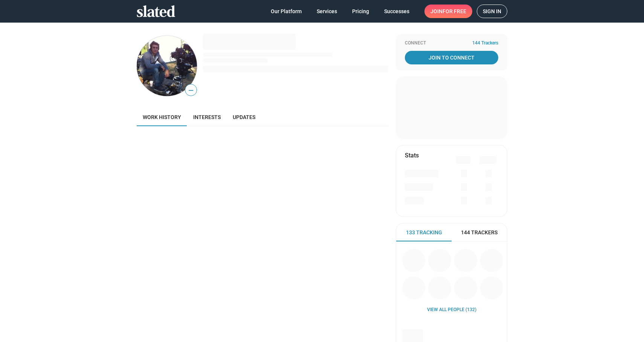 Image resolution: width=644 pixels, height=342 pixels. Describe the element at coordinates (207, 117) in the screenshot. I see `span: Interests` at that location.